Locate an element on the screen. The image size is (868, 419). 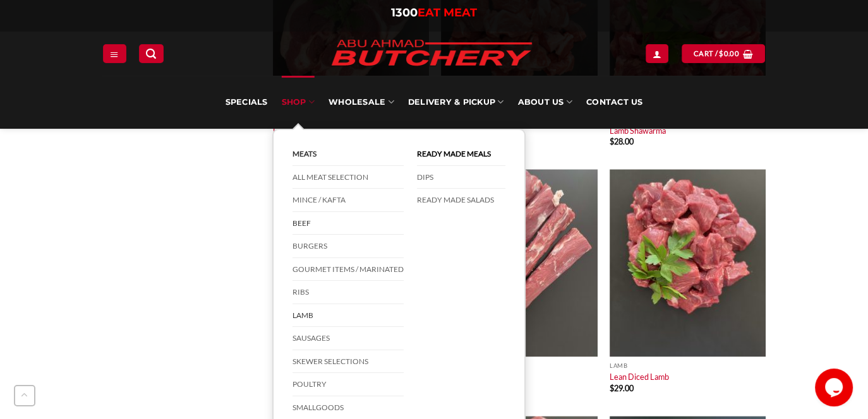
a: Burgers is located at coordinates (348, 246).